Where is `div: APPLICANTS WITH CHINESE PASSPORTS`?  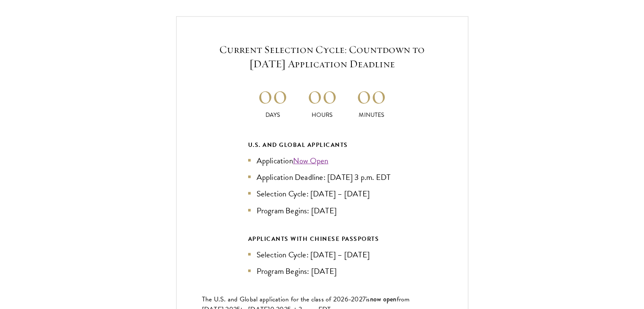
div: APPLICANTS WITH CHINESE PASSPORTS is located at coordinates (322, 239).